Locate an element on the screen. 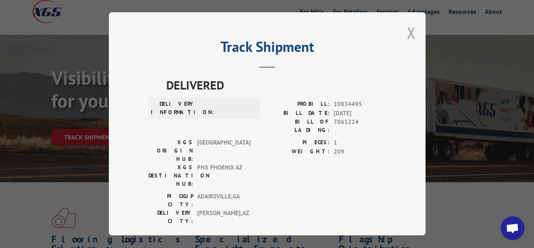  label: BILL OF LADING: is located at coordinates (298, 126).